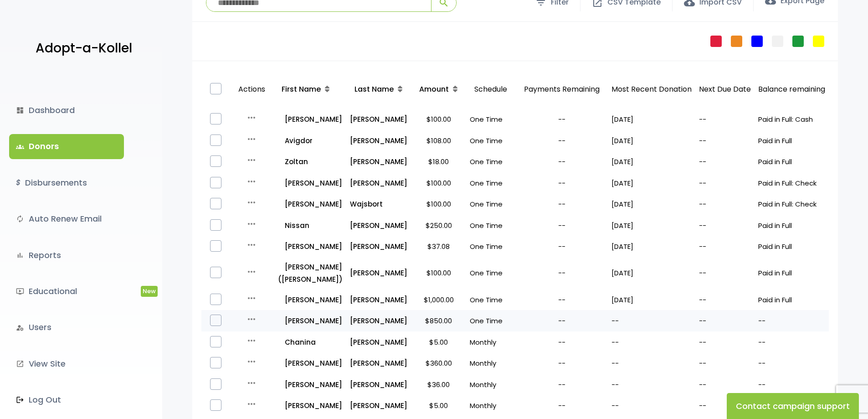 This screenshot has width=868, height=419. What do you see at coordinates (791, 89) in the screenshot?
I see `p: Balance remaining` at bounding box center [791, 89].